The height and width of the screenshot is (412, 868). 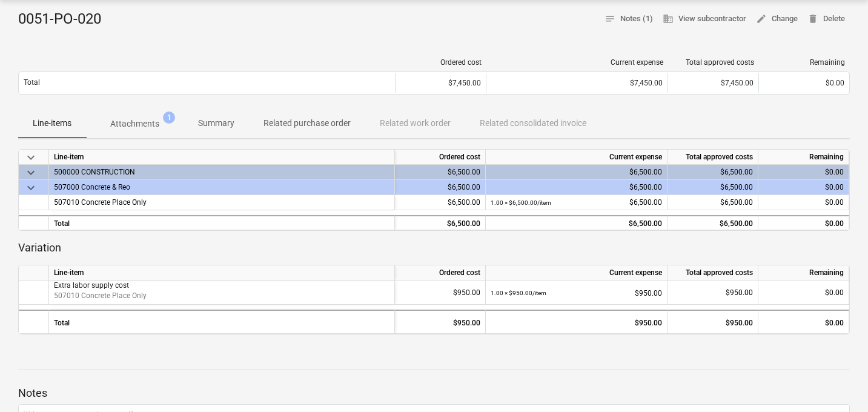 What do you see at coordinates (704, 19) in the screenshot?
I see `span: View subcontractor` at bounding box center [704, 19].